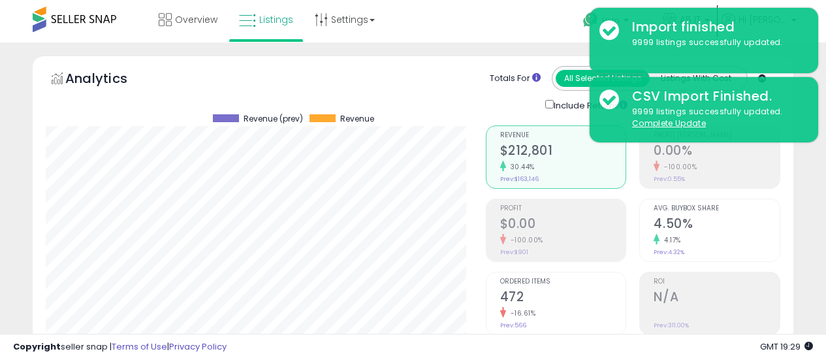 The image size is (826, 360). Describe the element at coordinates (589, 104) in the screenshot. I see `div: Include Returns` at that location.